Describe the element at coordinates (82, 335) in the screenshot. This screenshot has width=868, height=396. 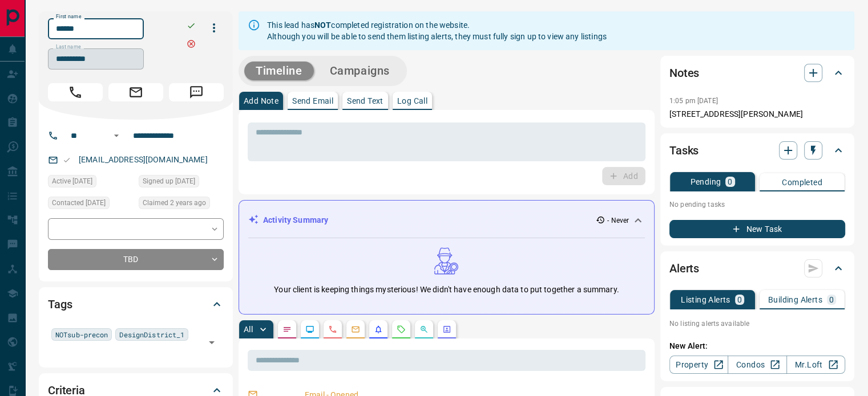
I see `span: NOTsub-precon` at that location.